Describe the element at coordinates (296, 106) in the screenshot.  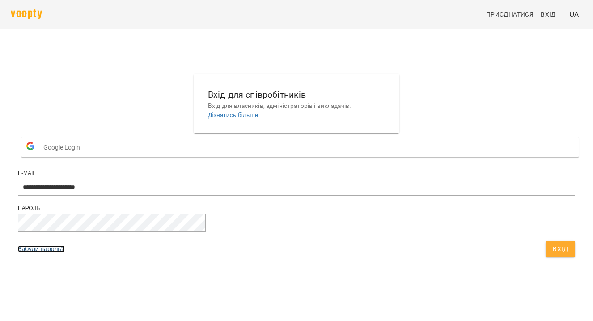
I see `p: Вхід для власників, адміністраторів і викладачів.` at that location.